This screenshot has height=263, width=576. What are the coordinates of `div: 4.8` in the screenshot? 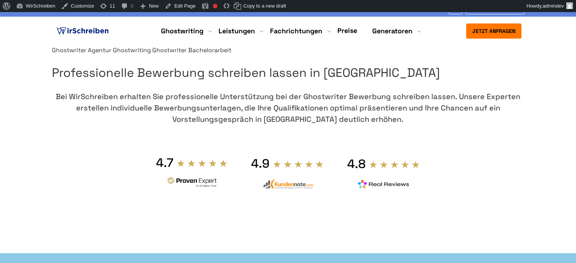 It's located at (356, 164).